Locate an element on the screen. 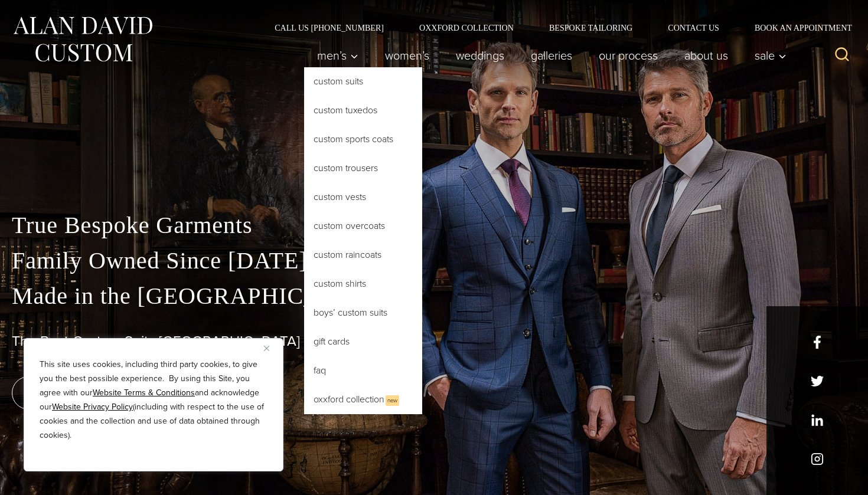 This screenshot has width=868, height=495. a: Boys’ Custom Suits is located at coordinates (363, 313).